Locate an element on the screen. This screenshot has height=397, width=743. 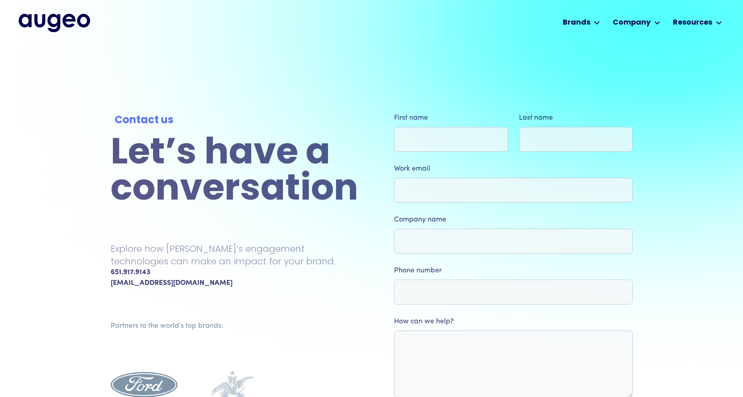
div: Company is located at coordinates (631, 23).